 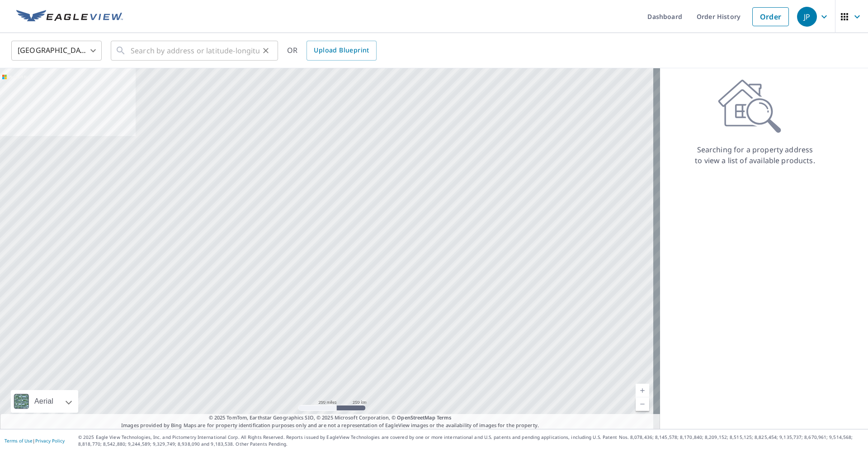 I want to click on a: Current Level 5, Zoom In, so click(x=643, y=391).